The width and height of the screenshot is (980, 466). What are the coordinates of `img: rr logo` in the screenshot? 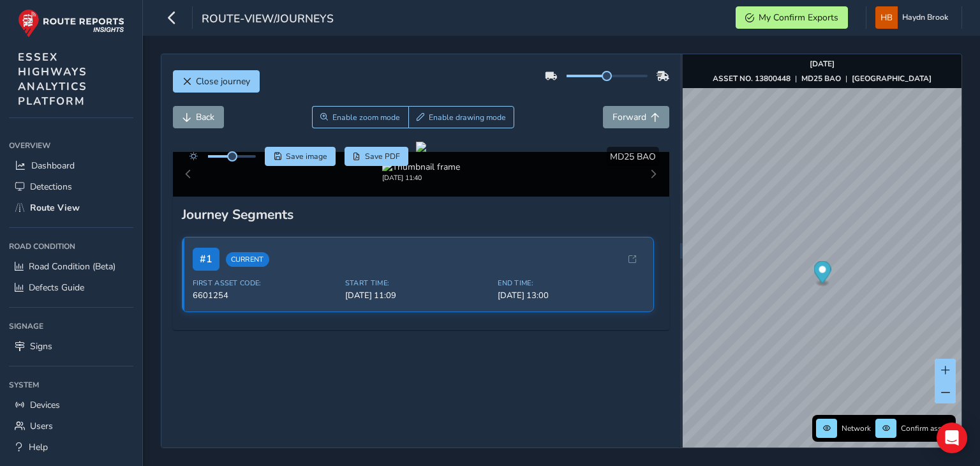 It's located at (71, 23).